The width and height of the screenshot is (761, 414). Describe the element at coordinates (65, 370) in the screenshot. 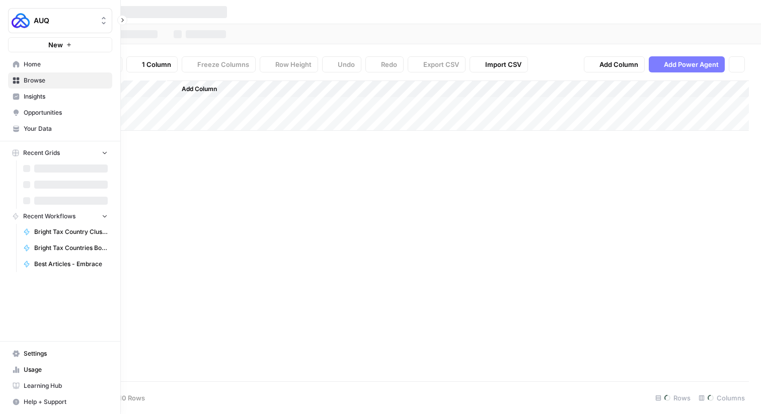

I see `span: Usage` at that location.